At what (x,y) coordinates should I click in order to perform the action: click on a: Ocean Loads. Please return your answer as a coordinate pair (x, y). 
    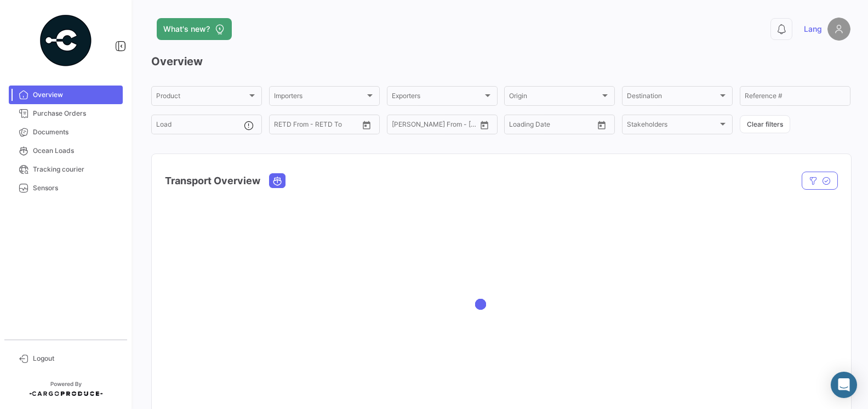
    Looking at the image, I should click on (66, 151).